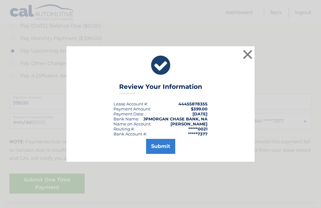 The width and height of the screenshot is (321, 208). What do you see at coordinates (175, 119) in the screenshot?
I see `strong: JPMORGAN CHASE BANK, NA` at bounding box center [175, 119].